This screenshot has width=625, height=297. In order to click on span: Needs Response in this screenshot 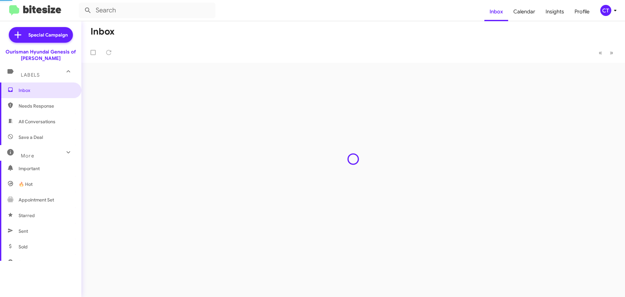, I will do `click(46, 106)`.